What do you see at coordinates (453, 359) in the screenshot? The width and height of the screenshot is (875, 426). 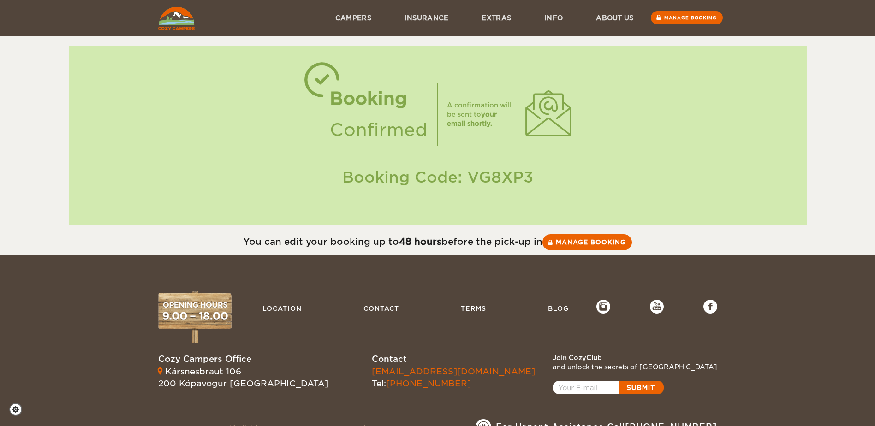 I see `div: Contact` at bounding box center [453, 359].